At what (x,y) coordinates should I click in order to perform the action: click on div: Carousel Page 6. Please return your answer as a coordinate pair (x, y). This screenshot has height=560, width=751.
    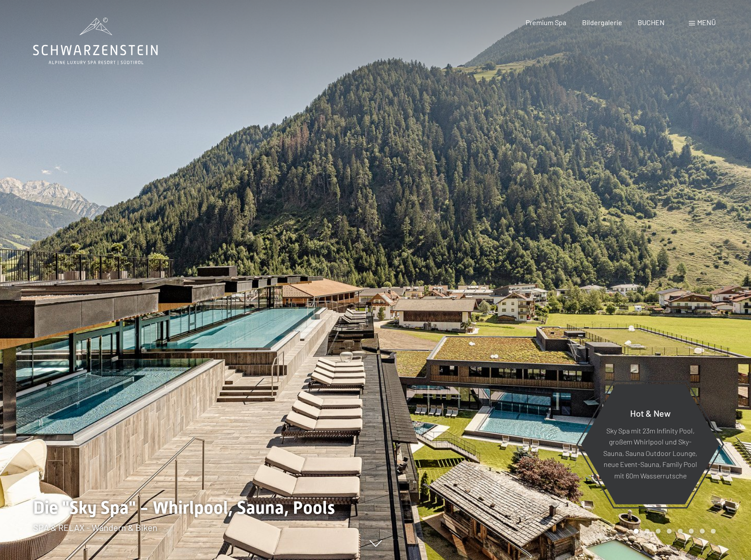
    Looking at the image, I should click on (691, 531).